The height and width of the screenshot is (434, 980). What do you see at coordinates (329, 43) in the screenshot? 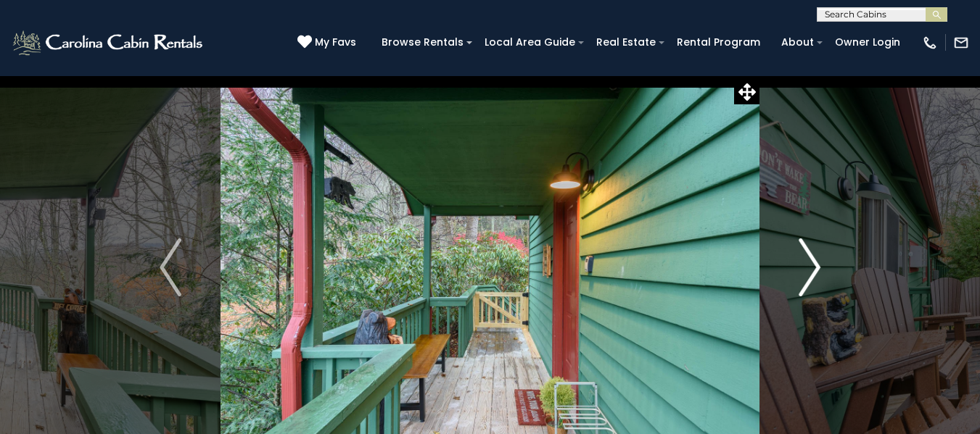
I see `a: My Favs` at bounding box center [329, 43].